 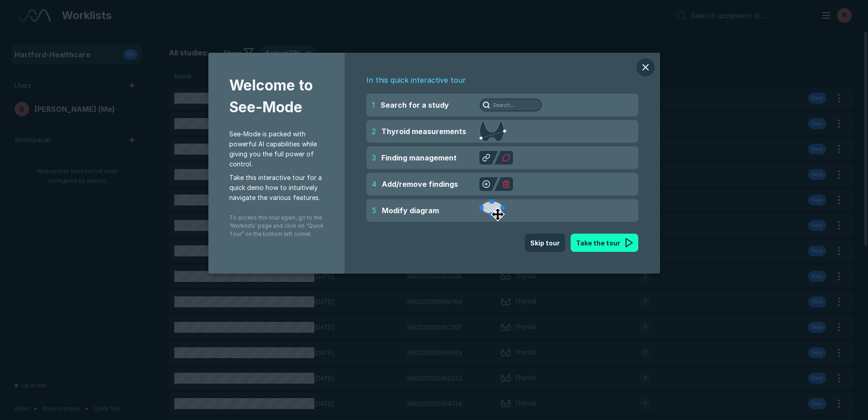 What do you see at coordinates (420, 184) in the screenshot?
I see `span: Add/remove findings` at bounding box center [420, 184].